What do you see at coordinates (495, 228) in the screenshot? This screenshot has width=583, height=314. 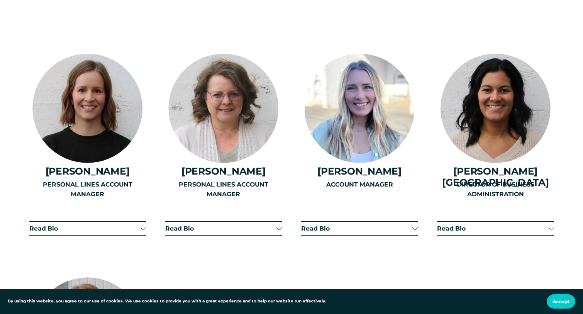 I see `button: Read Bio` at bounding box center [495, 228].